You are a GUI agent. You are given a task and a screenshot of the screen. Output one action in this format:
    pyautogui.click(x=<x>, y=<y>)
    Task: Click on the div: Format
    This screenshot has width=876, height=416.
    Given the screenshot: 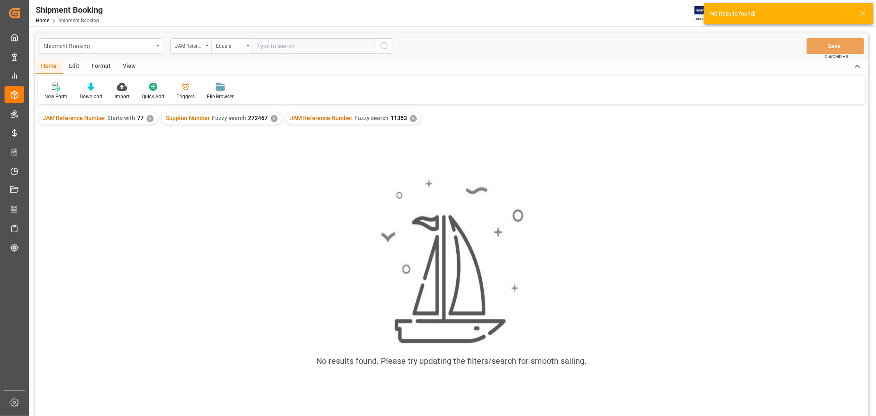 What is the action you would take?
    pyautogui.click(x=101, y=67)
    